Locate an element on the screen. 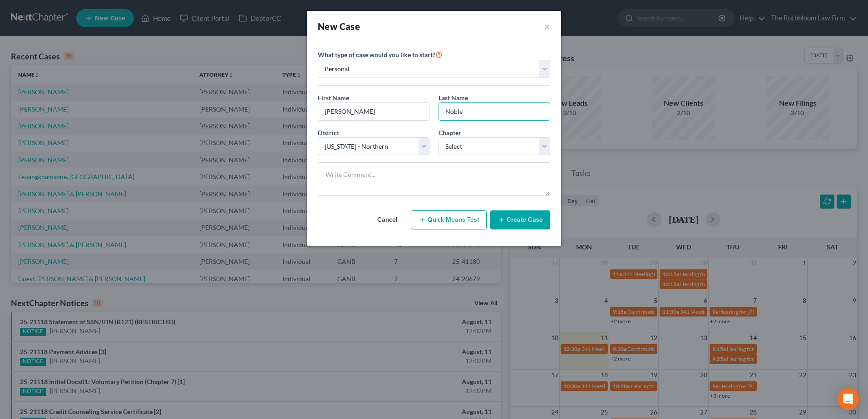  div: Open Intercom Messenger is located at coordinates (848, 399).